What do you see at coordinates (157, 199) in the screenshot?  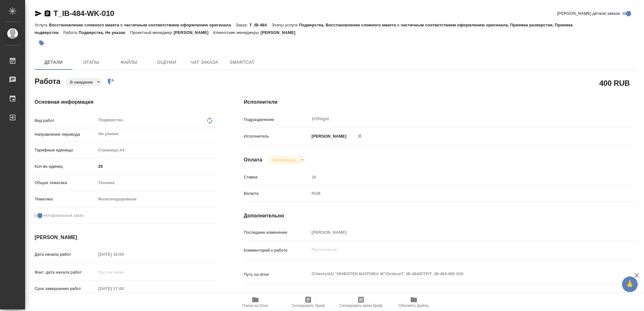 I see `div: Железнодорожная` at bounding box center [157, 199].